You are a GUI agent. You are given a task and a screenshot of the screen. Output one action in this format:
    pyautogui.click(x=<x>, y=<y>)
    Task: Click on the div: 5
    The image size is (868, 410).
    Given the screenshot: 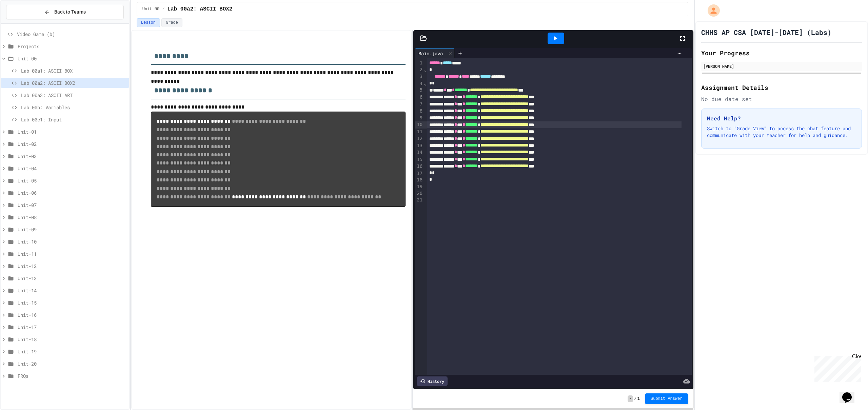 What is the action you would take?
    pyautogui.click(x=419, y=90)
    